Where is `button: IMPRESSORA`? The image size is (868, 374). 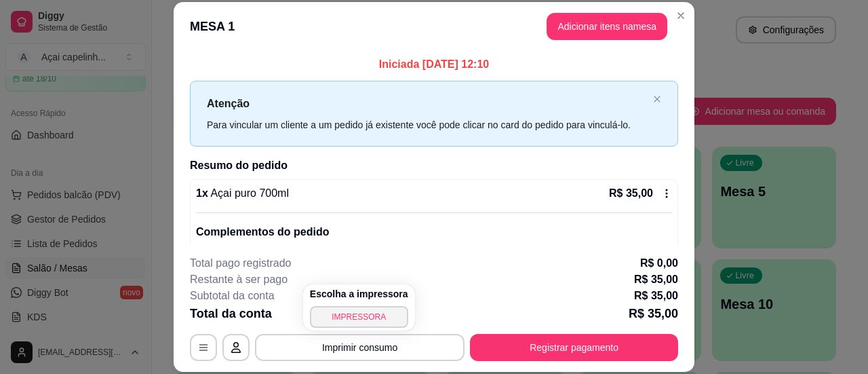
button: IMPRESSORA is located at coordinates (359, 317).